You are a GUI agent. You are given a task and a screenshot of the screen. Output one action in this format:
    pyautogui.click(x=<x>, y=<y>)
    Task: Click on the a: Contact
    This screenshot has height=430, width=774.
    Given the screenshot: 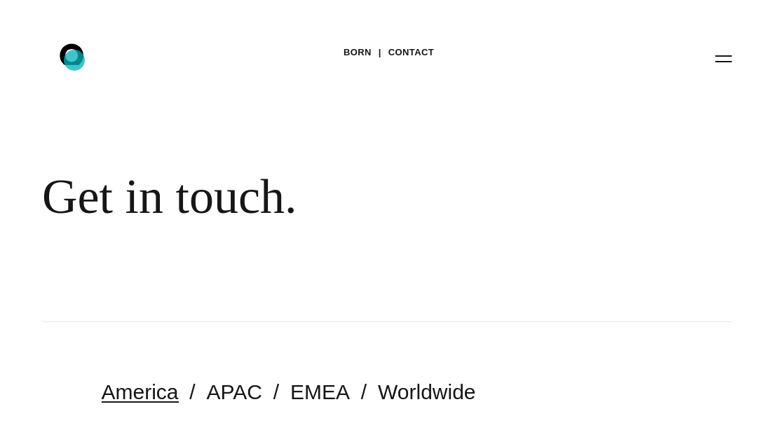 What is the action you would take?
    pyautogui.click(x=411, y=53)
    